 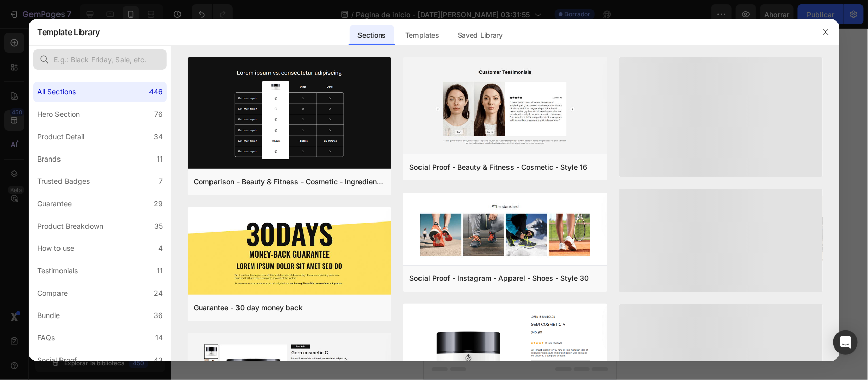 What do you see at coordinates (289, 114) in the screenshot?
I see `img: c19.png` at bounding box center [289, 114].